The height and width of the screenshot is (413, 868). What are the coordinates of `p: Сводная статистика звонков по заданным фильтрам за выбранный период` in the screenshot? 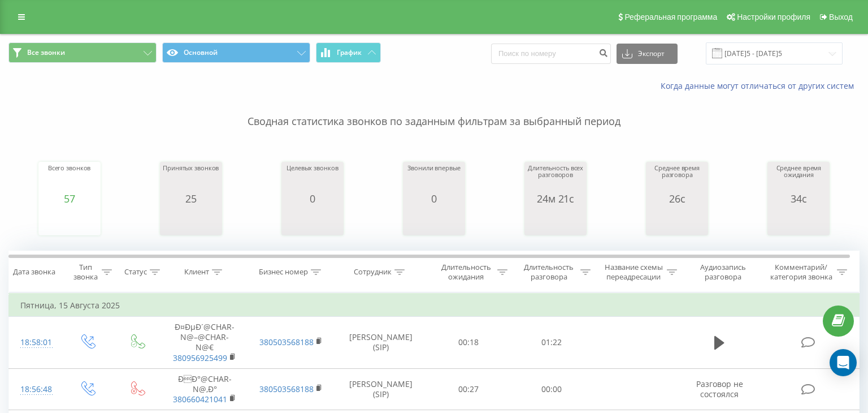 It's located at (434, 110).